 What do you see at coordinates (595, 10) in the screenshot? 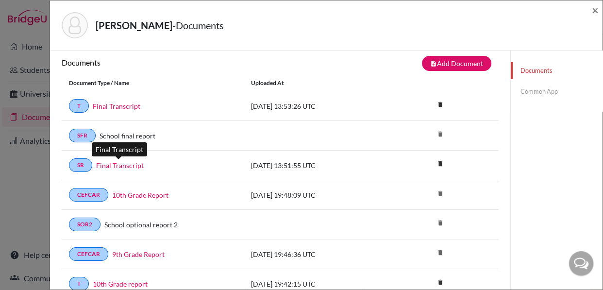
I see `button: Close` at bounding box center [595, 10].